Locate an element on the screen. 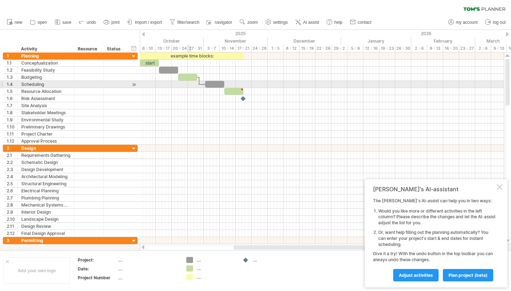 This screenshot has width=511, height=291. a: AI assist is located at coordinates (307, 22).